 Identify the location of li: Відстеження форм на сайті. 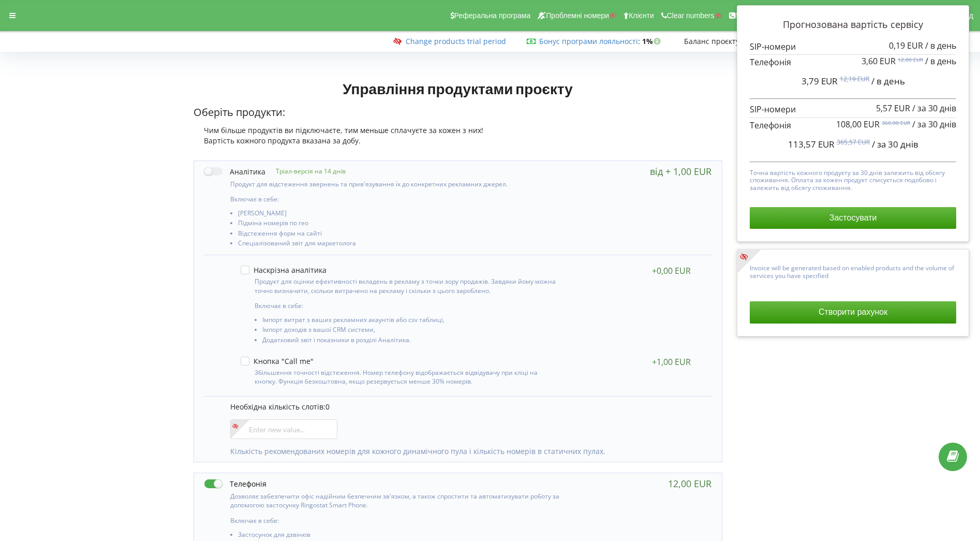
(398, 235).